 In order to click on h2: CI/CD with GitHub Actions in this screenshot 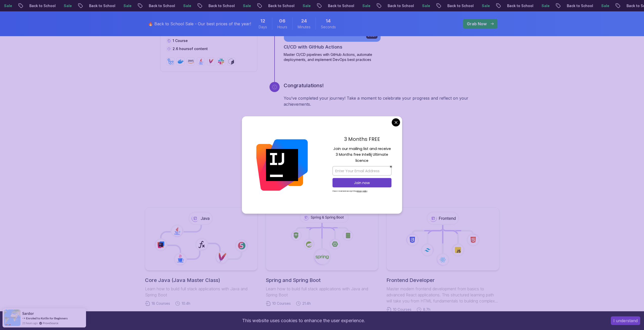, I will do `click(313, 47)`.